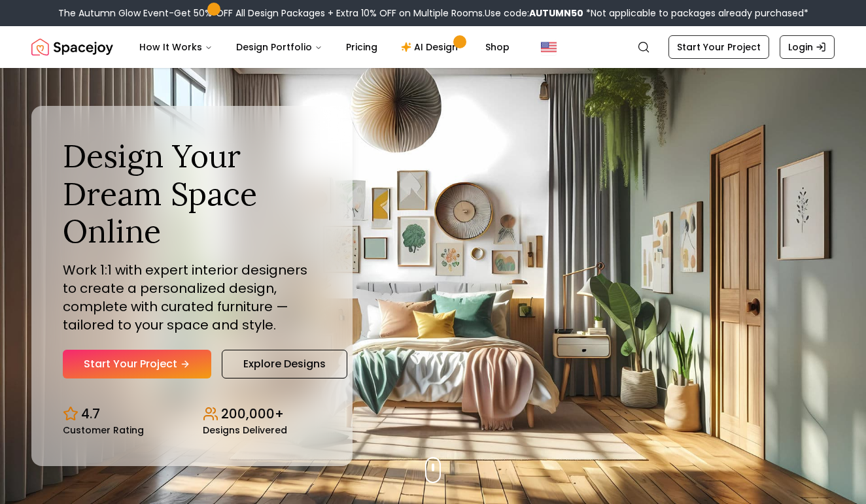  I want to click on div: The Autumn Glow Event-Get 50% OFF All Design Packages + Extra 10% OFF on Multiple Rooms., so click(433, 13).